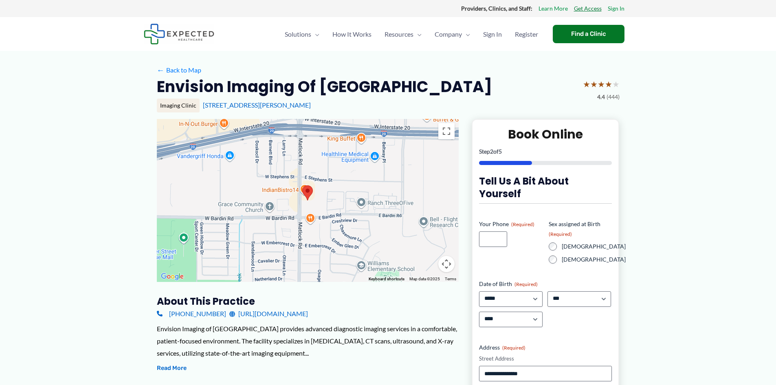 This screenshot has width=776, height=385. I want to click on a: Find a Clinic, so click(589, 34).